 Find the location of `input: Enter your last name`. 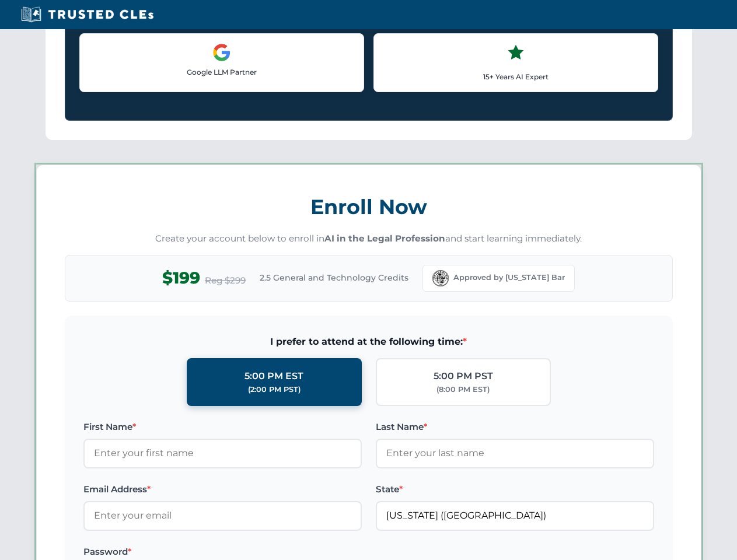

input: Enter your last name is located at coordinates (515, 453).